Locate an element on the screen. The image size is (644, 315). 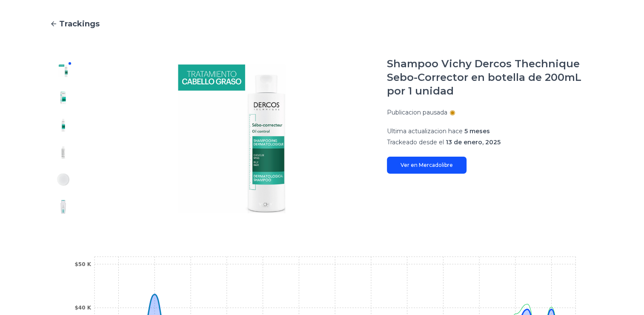
tspan: $40 K is located at coordinates (83, 308).